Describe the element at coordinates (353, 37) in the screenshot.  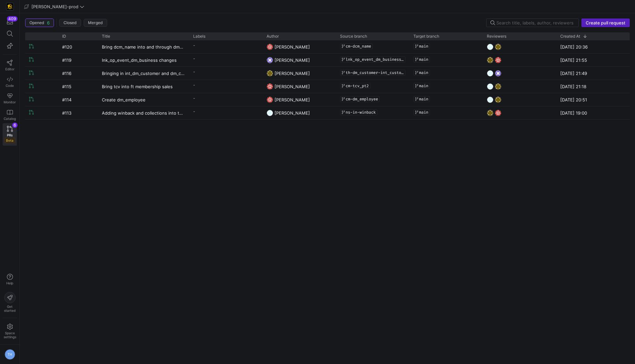
I see `span: Source branch` at that location.